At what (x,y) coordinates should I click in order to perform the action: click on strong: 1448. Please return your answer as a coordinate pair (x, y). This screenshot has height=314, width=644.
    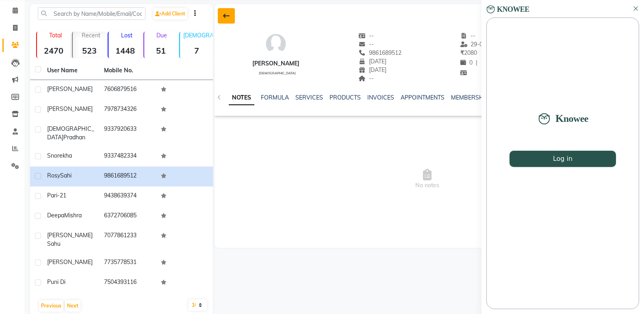
    Looking at the image, I should click on (125, 50).